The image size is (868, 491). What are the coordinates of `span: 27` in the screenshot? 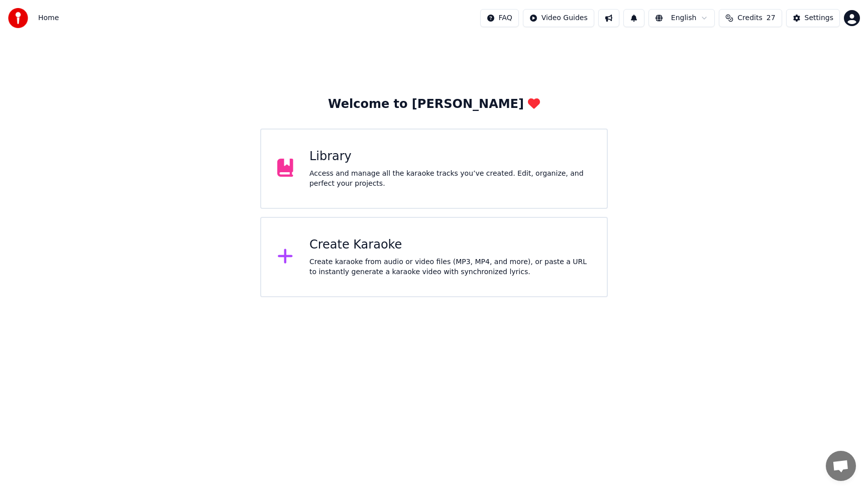 It's located at (771, 18).